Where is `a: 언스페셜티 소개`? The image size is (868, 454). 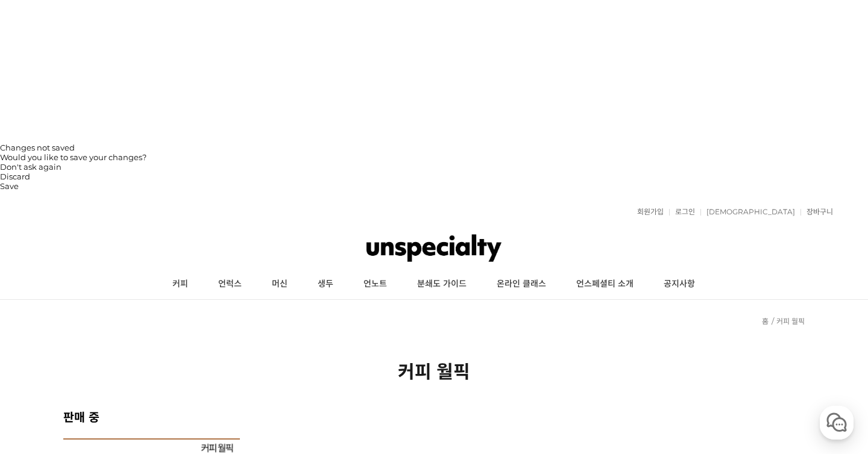 a: 언스페셜티 소개 is located at coordinates (605, 285).